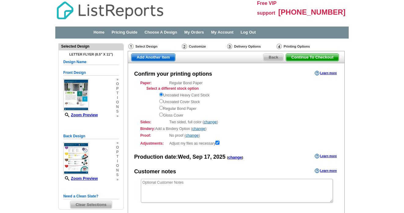 The image size is (404, 213). What do you see at coordinates (154, 83) in the screenshot?
I see `strong: Paper:` at bounding box center [154, 83].